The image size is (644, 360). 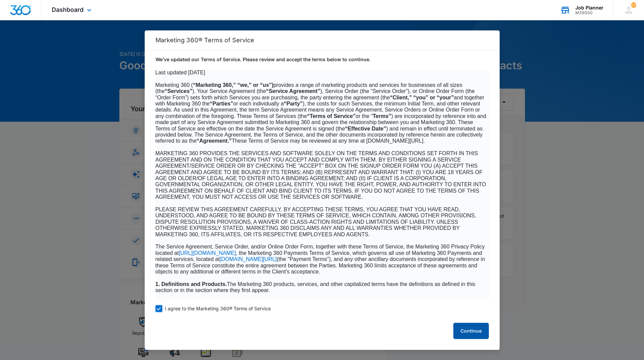 What do you see at coordinates (214, 141) in the screenshot?
I see `b: “Agreement.”` at bounding box center [214, 141].